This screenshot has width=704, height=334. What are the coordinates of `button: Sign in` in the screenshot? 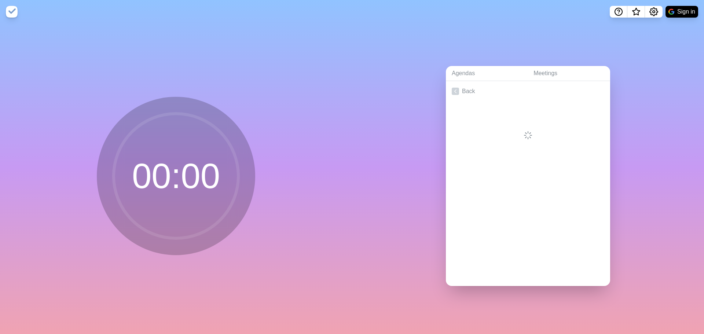 It's located at (682, 12).